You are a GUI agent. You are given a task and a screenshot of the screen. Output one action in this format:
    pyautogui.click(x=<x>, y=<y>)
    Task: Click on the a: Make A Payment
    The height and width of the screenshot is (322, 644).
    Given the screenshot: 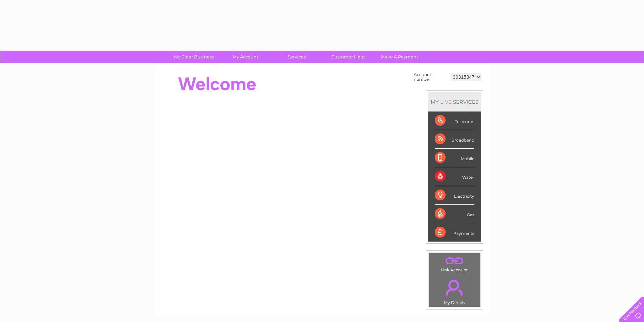 What is the action you would take?
    pyautogui.click(x=399, y=57)
    